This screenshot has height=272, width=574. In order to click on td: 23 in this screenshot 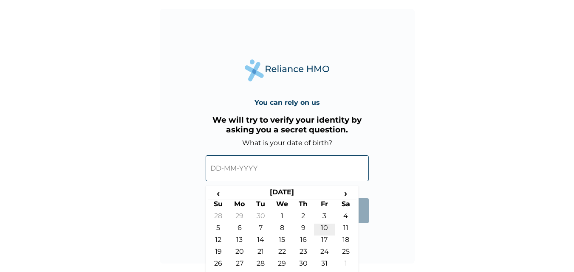, I will do `click(303, 254)`.